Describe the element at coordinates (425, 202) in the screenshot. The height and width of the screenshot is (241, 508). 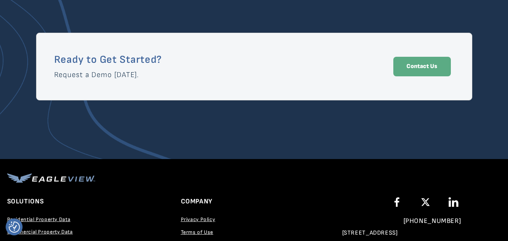
I see `img: EagleView X Twitter` at that location.